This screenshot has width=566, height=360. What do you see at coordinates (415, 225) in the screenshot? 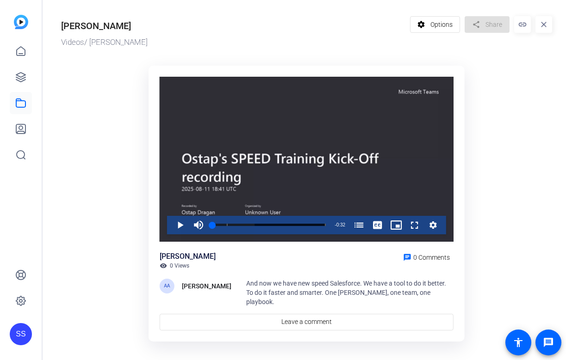
I see `button: Fullscreen` at bounding box center [415, 225].